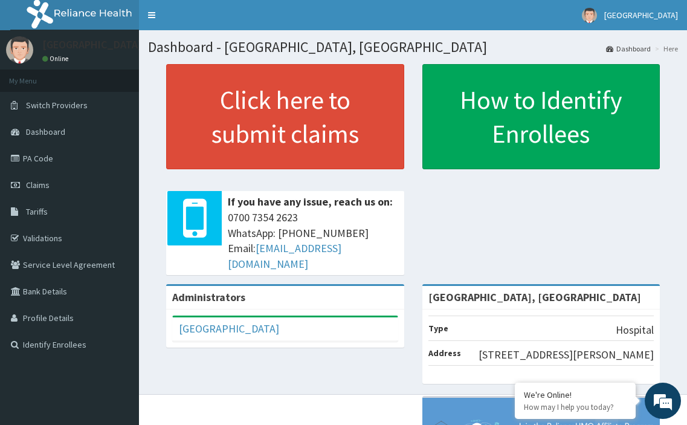 The image size is (687, 425). I want to click on a: Click here to submit claims, so click(285, 117).